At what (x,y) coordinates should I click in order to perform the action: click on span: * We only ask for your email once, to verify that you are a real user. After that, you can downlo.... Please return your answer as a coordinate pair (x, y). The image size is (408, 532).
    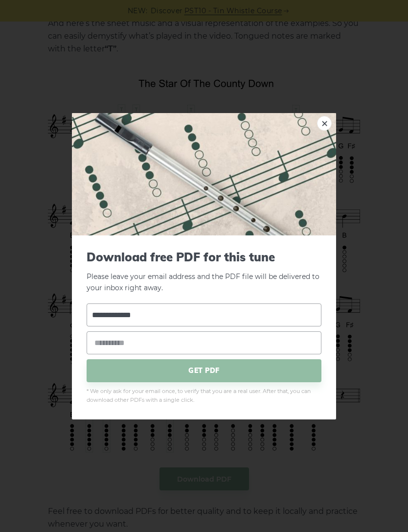
    Looking at the image, I should click on (204, 396).